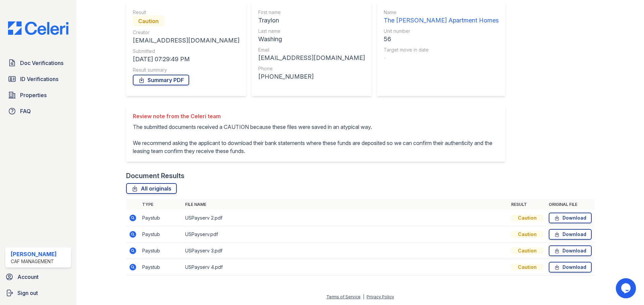 The height and width of the screenshot is (305, 644). Describe the element at coordinates (441, 31) in the screenshot. I see `div: Unit number` at that location.